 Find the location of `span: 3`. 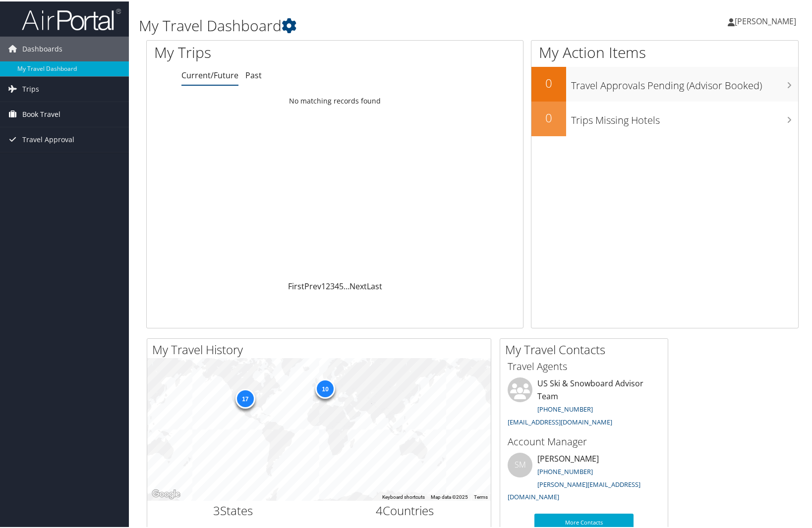

span: 3 is located at coordinates (217, 509).